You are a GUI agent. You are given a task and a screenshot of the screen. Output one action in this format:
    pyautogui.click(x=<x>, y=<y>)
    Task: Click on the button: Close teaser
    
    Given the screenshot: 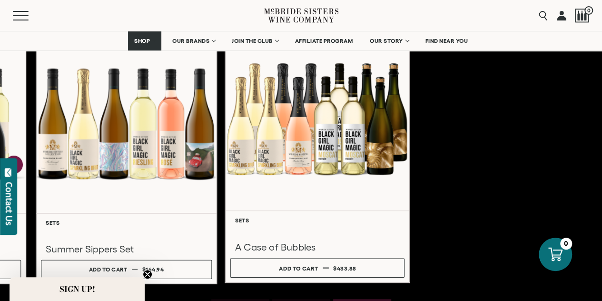 What is the action you would take?
    pyautogui.click(x=147, y=274)
    